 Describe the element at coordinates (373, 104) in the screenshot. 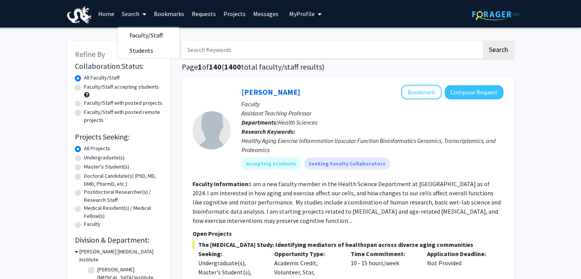

I see `p: Faculty` at that location.